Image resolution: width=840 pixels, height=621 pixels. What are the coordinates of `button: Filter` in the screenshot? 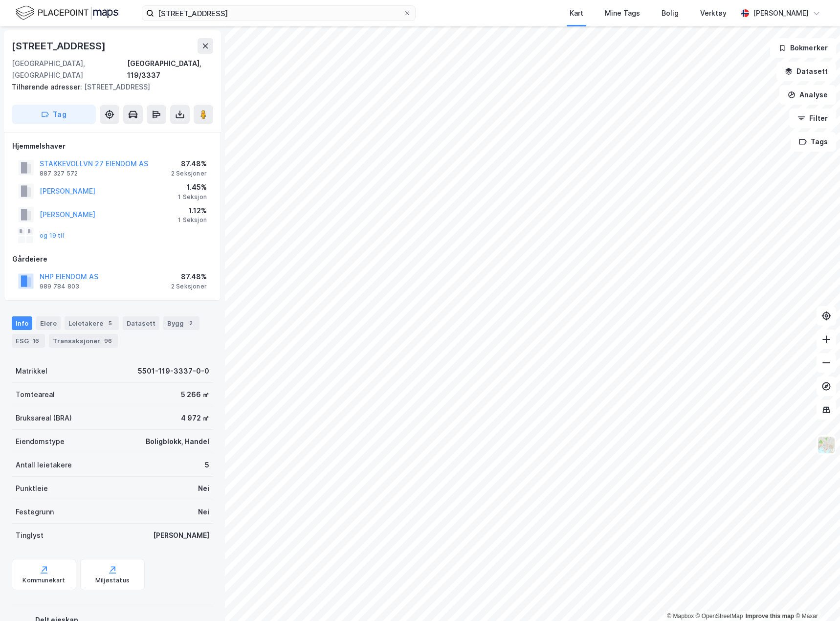 It's located at (813, 119).